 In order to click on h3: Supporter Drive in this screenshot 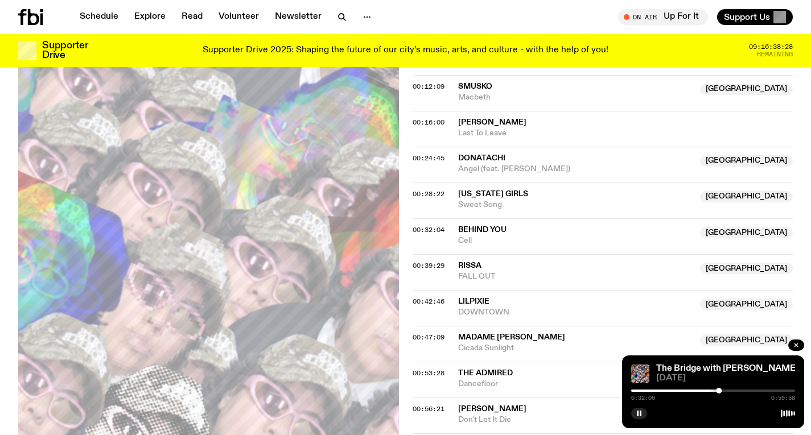, I will do `click(65, 51)`.